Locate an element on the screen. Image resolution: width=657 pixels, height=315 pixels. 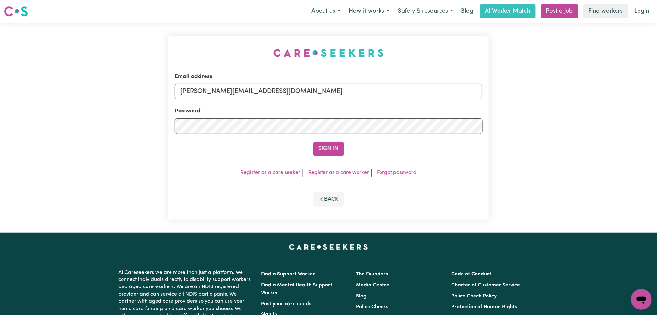
a: The Founders is located at coordinates (372, 274).